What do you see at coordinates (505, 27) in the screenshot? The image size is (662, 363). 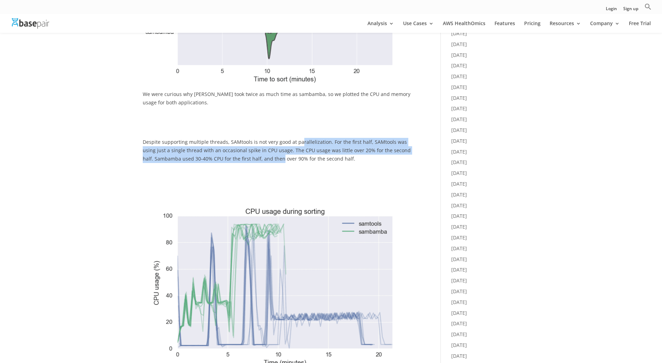 I see `a: Features` at bounding box center [505, 27].